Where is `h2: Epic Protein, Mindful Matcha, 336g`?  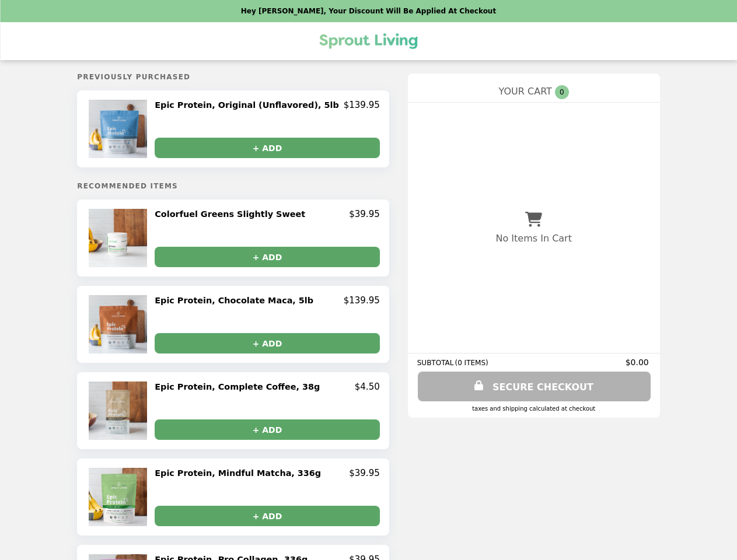 h2: Epic Protein, Mindful Matcha, 336g is located at coordinates (240, 473).